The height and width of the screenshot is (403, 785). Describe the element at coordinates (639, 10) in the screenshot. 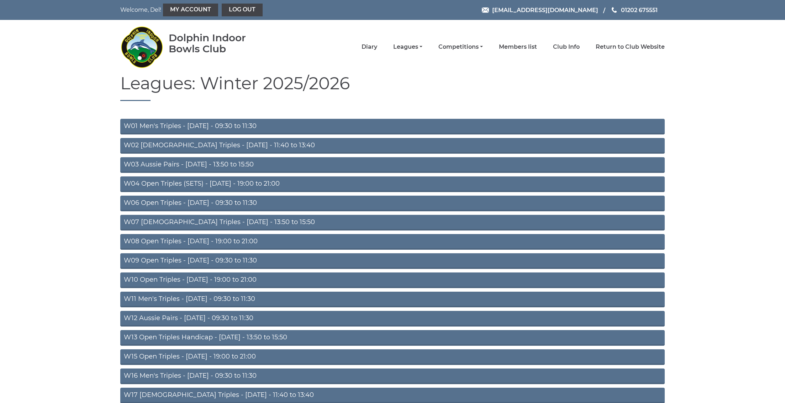

I see `span: 01202 675551` at that location.